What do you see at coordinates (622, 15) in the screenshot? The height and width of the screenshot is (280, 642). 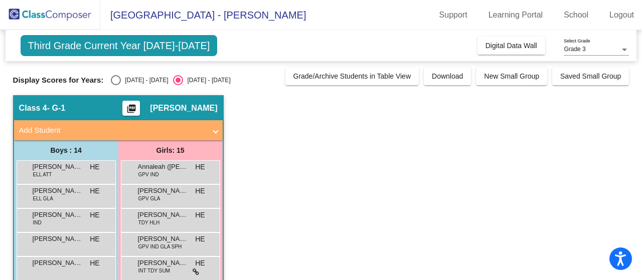 I see `a: Logout` at bounding box center [622, 15].